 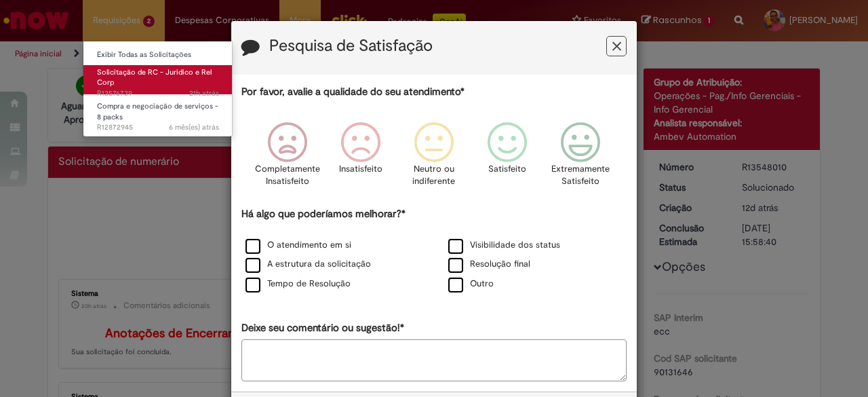 What do you see at coordinates (434, 158) in the screenshot?
I see `div: Neutro ou indiferente` at bounding box center [434, 158].